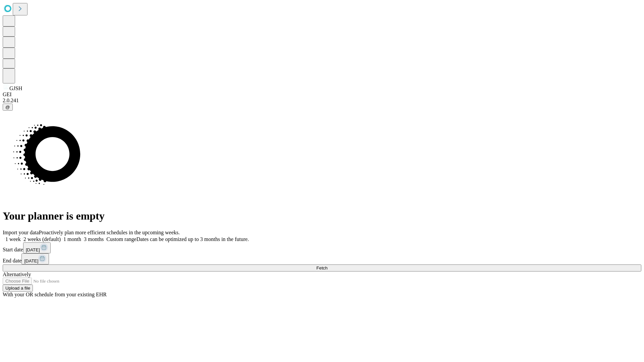 The image size is (644, 362). Describe the element at coordinates (13, 239) in the screenshot. I see `span: 1 week` at that location.